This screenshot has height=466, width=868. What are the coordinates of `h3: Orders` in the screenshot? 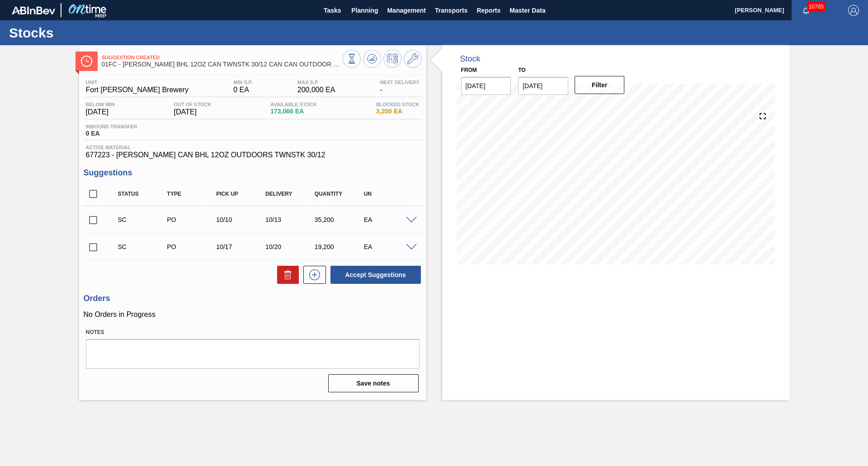 It's located at (252, 298).